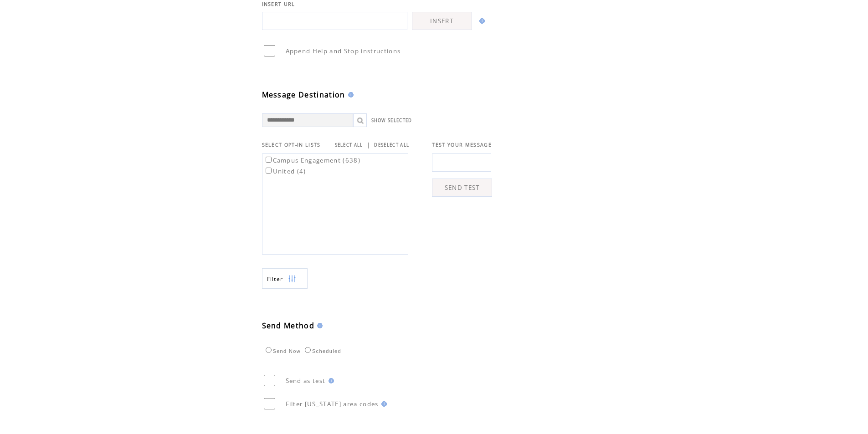 Image resolution: width=868 pixels, height=434 pixels. Describe the element at coordinates (391, 145) in the screenshot. I see `a: DESELECT ALL` at that location.